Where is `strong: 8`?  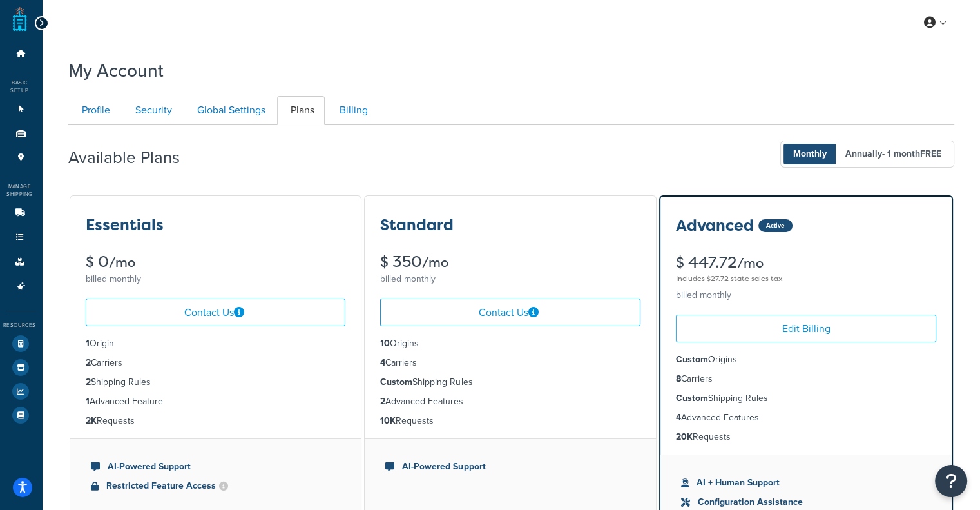 strong: 8 is located at coordinates (678, 379).